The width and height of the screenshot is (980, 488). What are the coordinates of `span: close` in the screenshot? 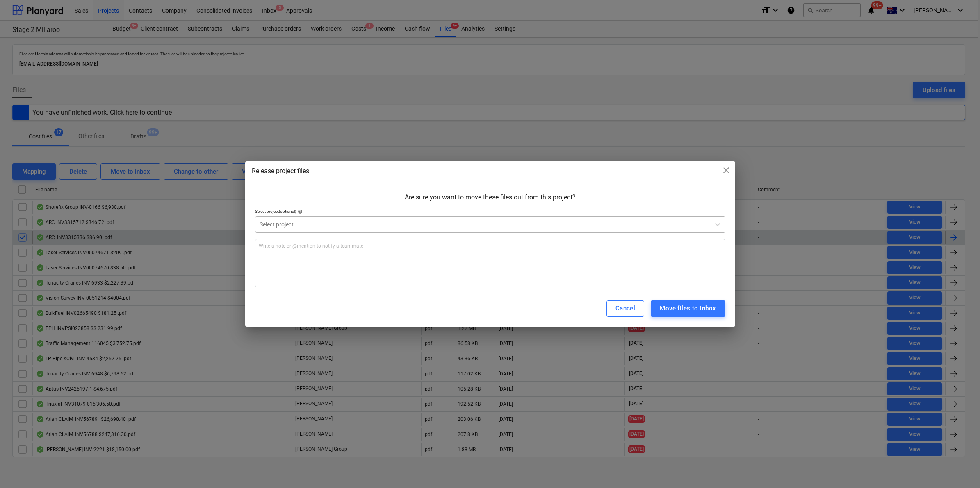 It's located at (726, 170).